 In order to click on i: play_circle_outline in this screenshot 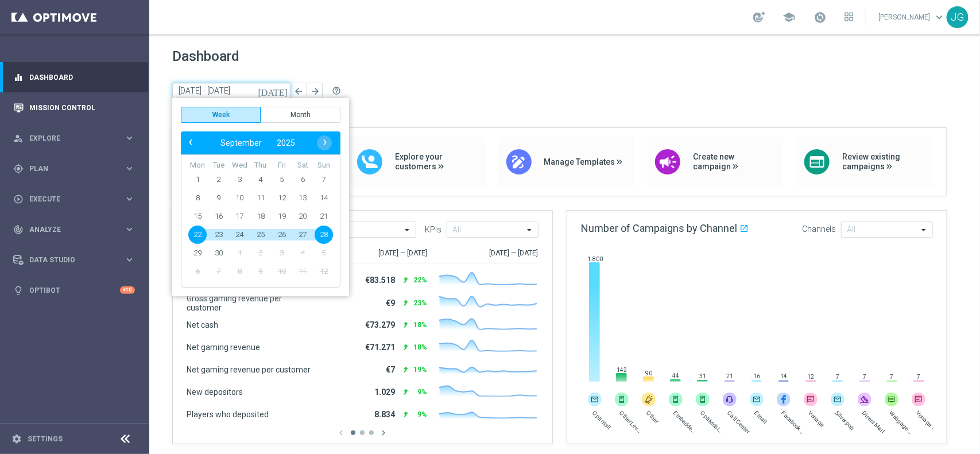, I will do `click(18, 199)`.